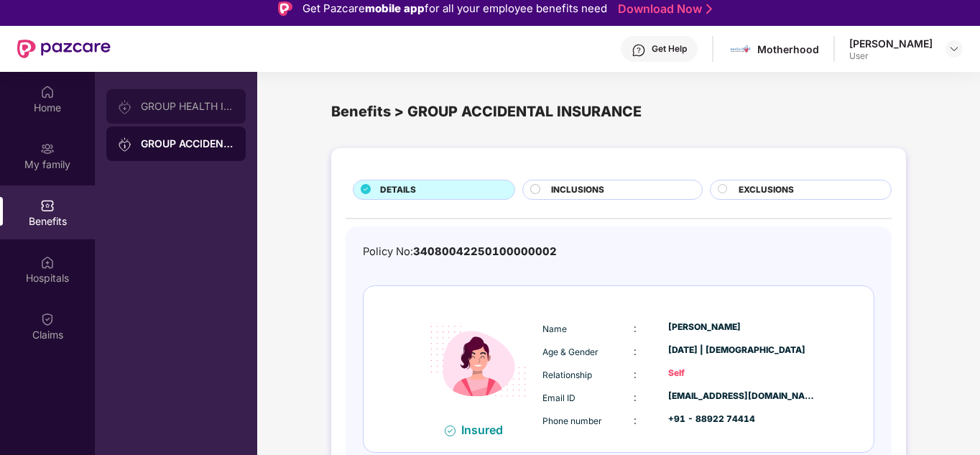 Image resolution: width=980 pixels, height=455 pixels. What do you see at coordinates (742, 373) in the screenshot?
I see `div: Self` at bounding box center [742, 373].